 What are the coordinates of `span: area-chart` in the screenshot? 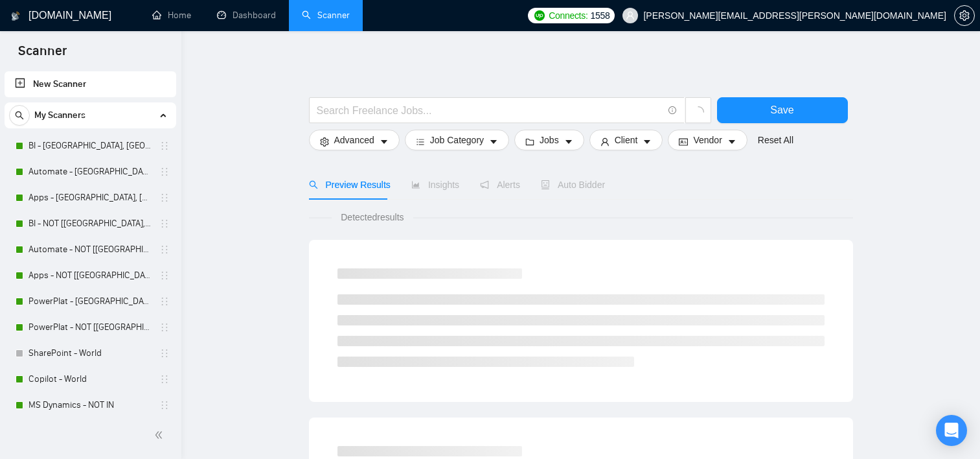 It's located at (416, 185).